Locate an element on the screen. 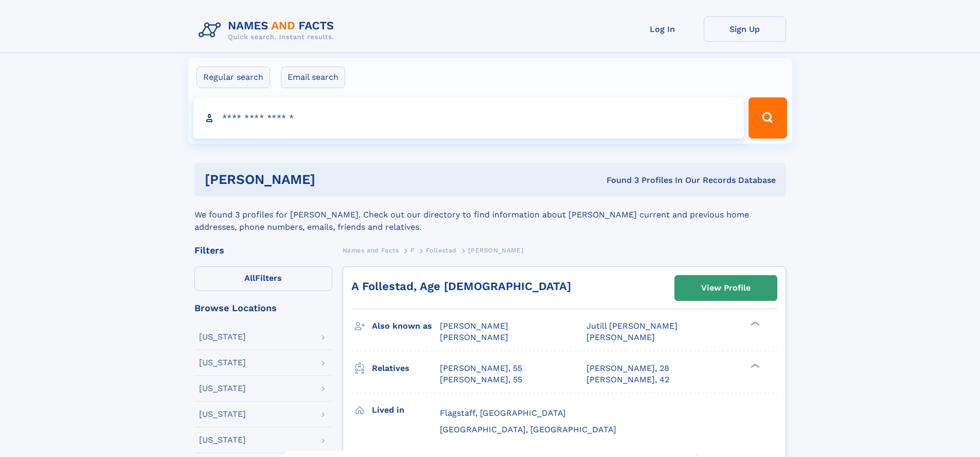 The image size is (980, 457). span: F is located at coordinates (413, 250).